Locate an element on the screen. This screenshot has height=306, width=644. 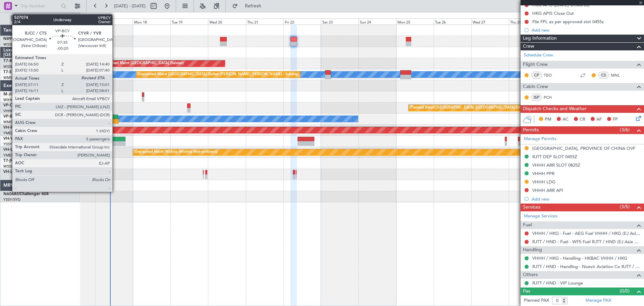
a: RJTT / HND - Handling - Noevir Aviation Co RJTT / HND is located at coordinates (587, 266).